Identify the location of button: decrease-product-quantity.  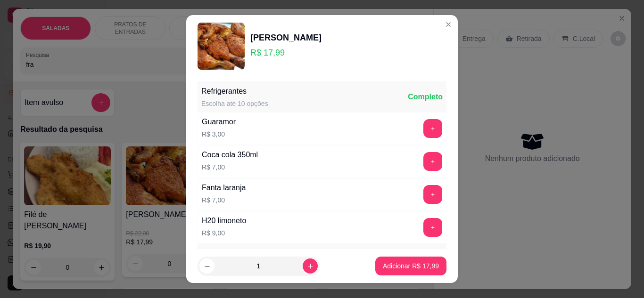
(207, 266).